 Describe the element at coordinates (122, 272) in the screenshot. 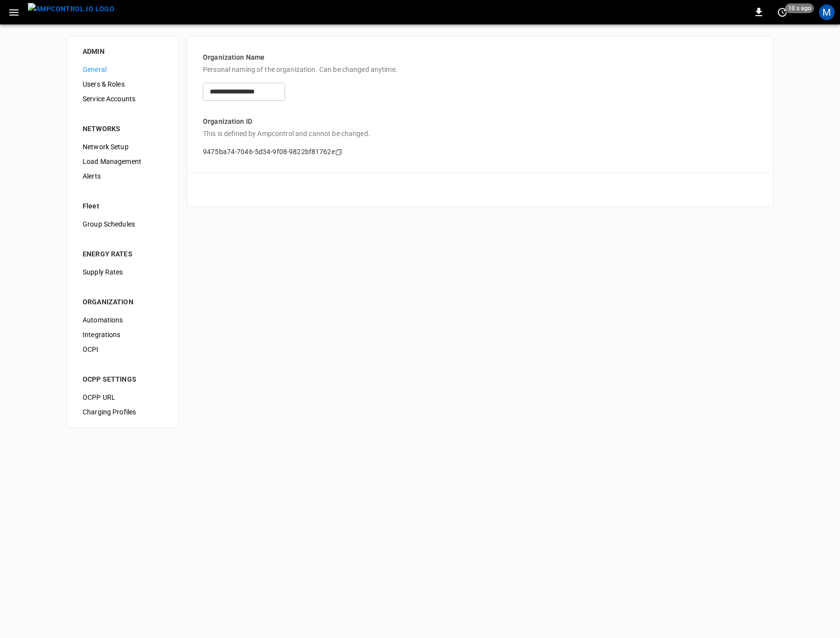

I see `span: Supply Rates` at that location.